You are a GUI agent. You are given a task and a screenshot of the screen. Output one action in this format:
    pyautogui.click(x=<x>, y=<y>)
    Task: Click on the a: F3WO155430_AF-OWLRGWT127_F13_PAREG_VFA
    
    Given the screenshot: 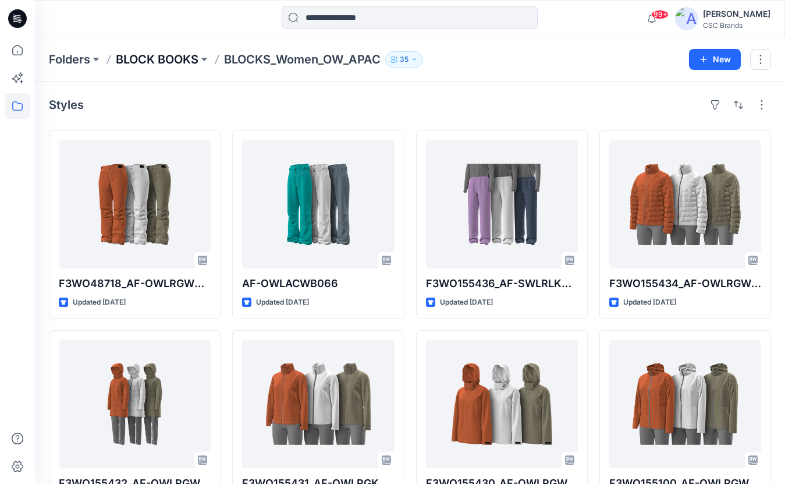 What is the action you would take?
    pyautogui.click(x=502, y=404)
    